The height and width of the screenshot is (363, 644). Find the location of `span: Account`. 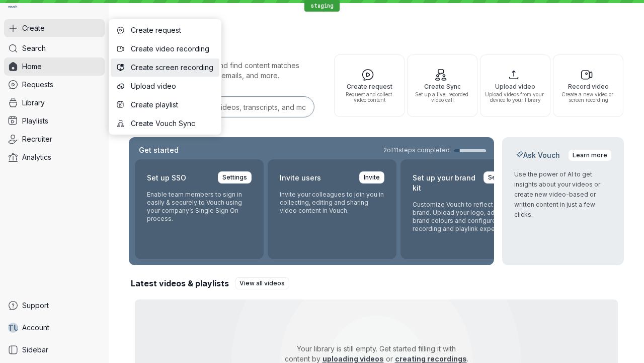

span: Account is located at coordinates (36, 327).